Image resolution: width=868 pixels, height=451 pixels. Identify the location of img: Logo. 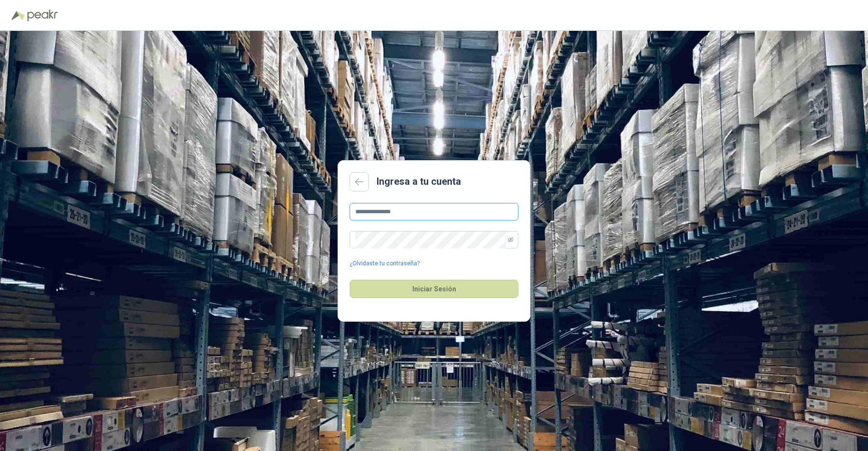
(19, 15).